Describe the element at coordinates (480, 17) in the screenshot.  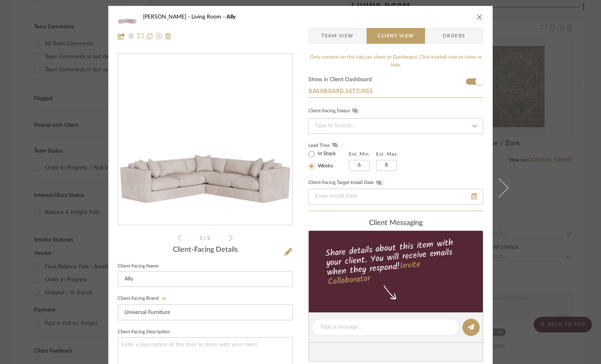
I see `button: close` at that location.